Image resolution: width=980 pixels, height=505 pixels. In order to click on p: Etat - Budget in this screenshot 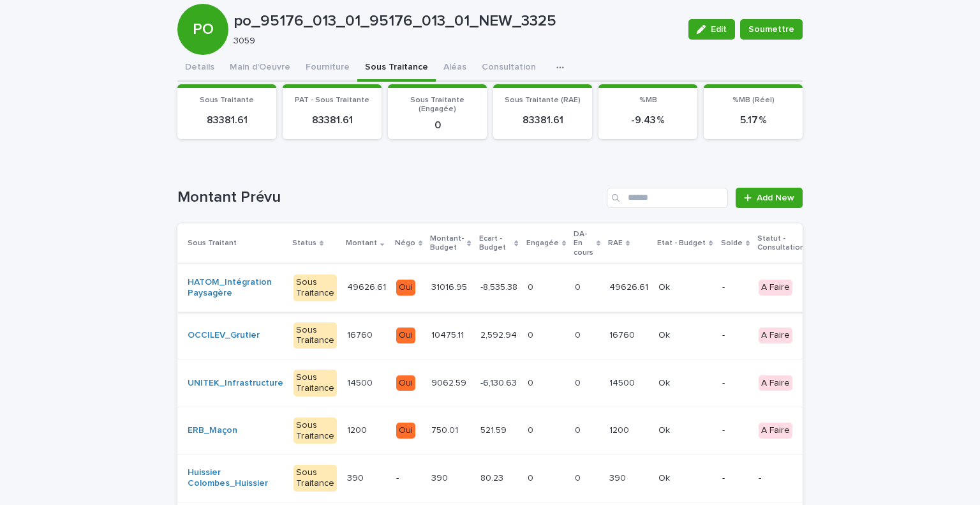, I will do `click(682, 243)`.